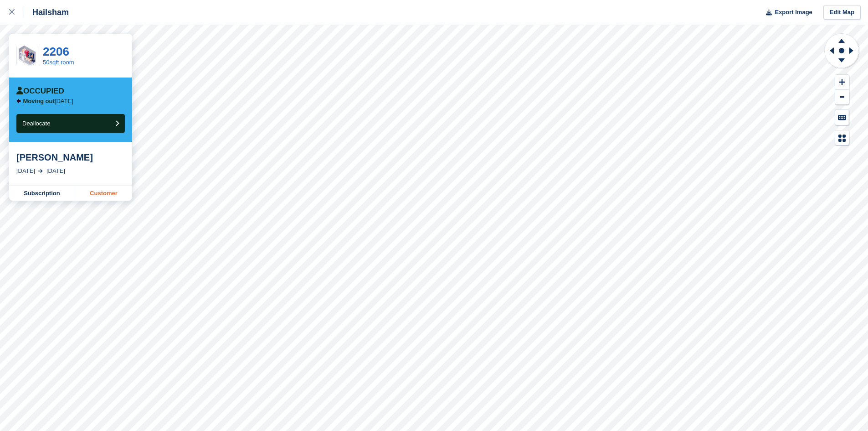 The width and height of the screenshot is (868, 431). Describe the element at coordinates (47, 12) in the screenshot. I see `div: Hailsham` at that location.